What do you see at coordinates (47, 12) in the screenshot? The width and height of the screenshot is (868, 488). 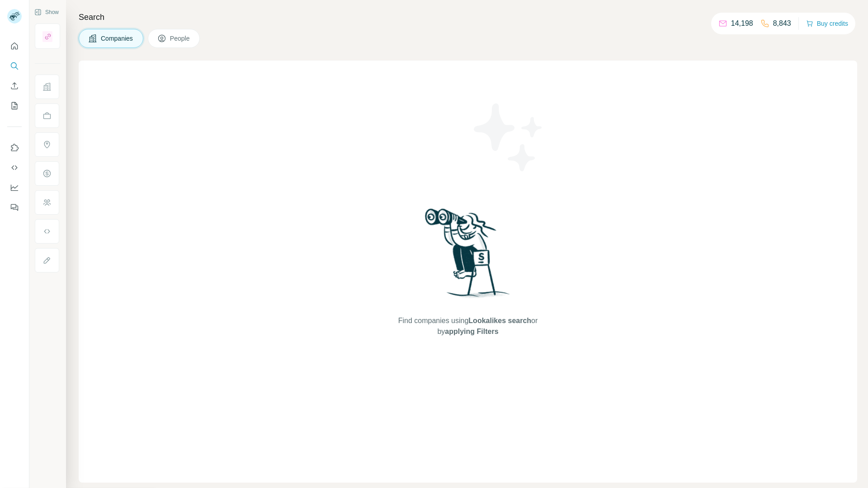 I see `button: Show` at bounding box center [47, 12].